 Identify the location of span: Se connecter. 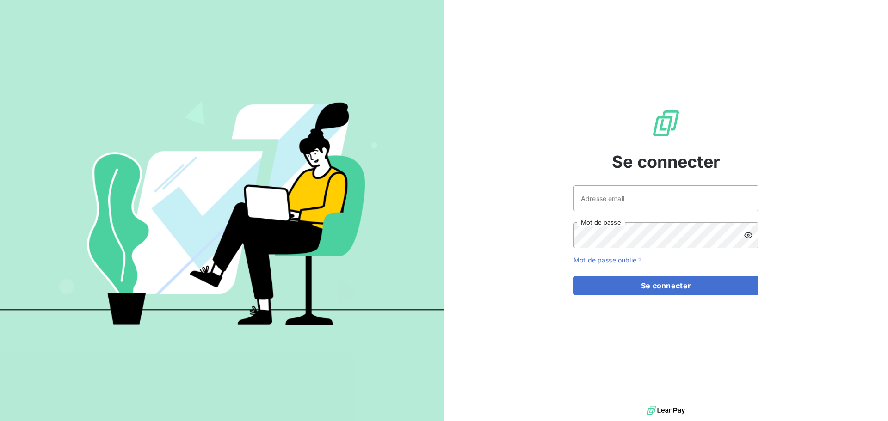
(666, 162).